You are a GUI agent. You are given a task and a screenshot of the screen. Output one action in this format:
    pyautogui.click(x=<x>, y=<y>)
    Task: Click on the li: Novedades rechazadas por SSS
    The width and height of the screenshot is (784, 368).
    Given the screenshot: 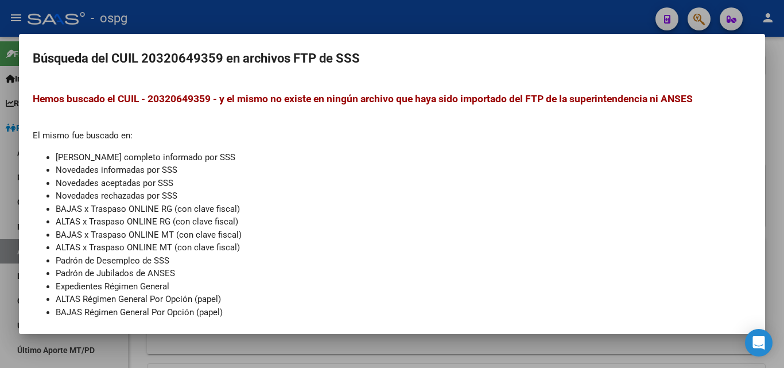 What is the action you would take?
    pyautogui.click(x=403, y=196)
    